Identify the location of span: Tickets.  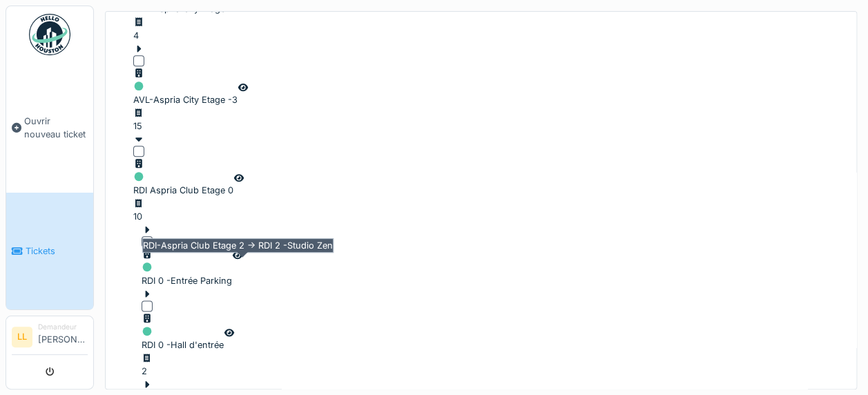
(57, 250).